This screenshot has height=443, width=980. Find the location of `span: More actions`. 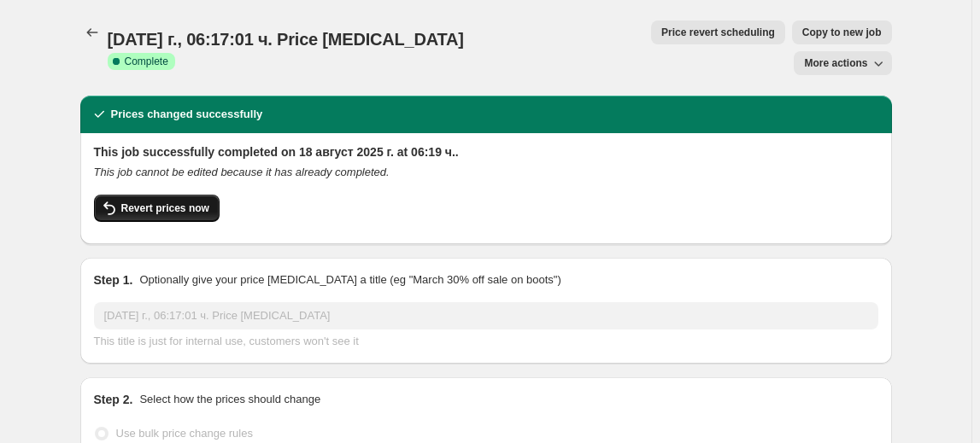

span: More actions is located at coordinates (835, 63).